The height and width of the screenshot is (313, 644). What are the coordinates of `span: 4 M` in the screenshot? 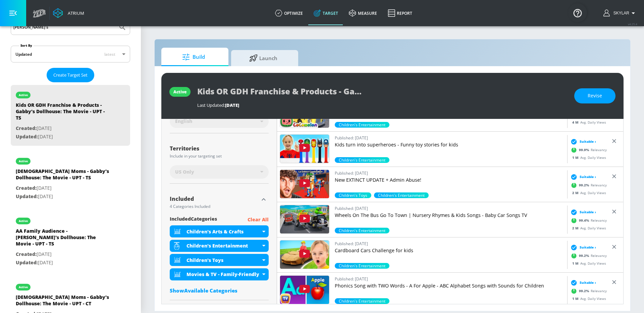 It's located at (576, 122).